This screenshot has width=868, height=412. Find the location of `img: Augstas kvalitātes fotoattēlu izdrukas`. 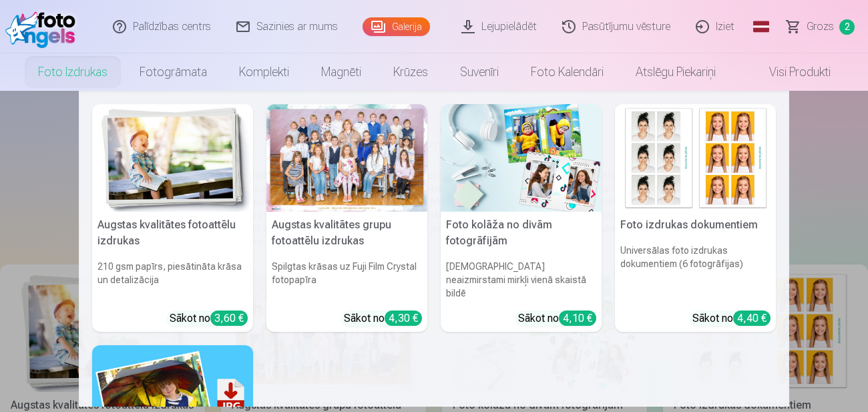

img: Augstas kvalitātes fotoattēlu izdrukas is located at coordinates (172, 158).